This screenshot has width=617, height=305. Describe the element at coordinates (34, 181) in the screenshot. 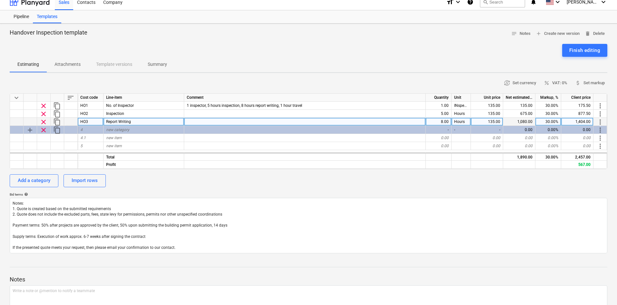

I see `button: Add a category` at that location.